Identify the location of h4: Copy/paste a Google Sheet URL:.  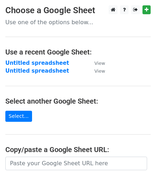
(78, 150).